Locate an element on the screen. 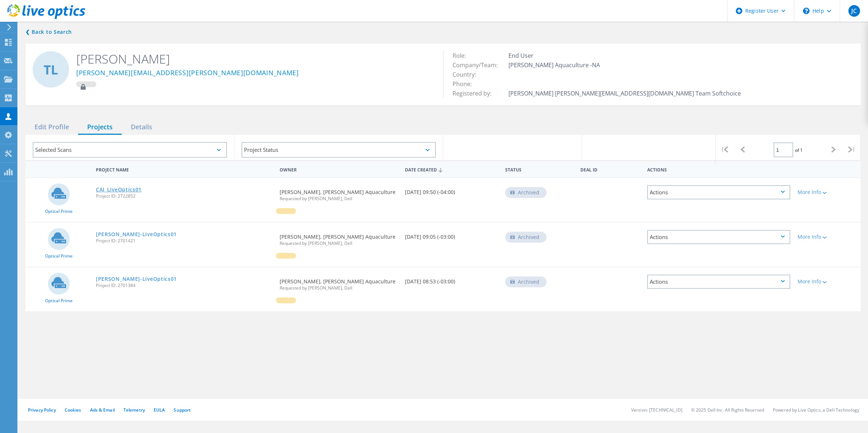 Image resolution: width=868 pixels, height=433 pixels. svg: \n is located at coordinates (806, 11).